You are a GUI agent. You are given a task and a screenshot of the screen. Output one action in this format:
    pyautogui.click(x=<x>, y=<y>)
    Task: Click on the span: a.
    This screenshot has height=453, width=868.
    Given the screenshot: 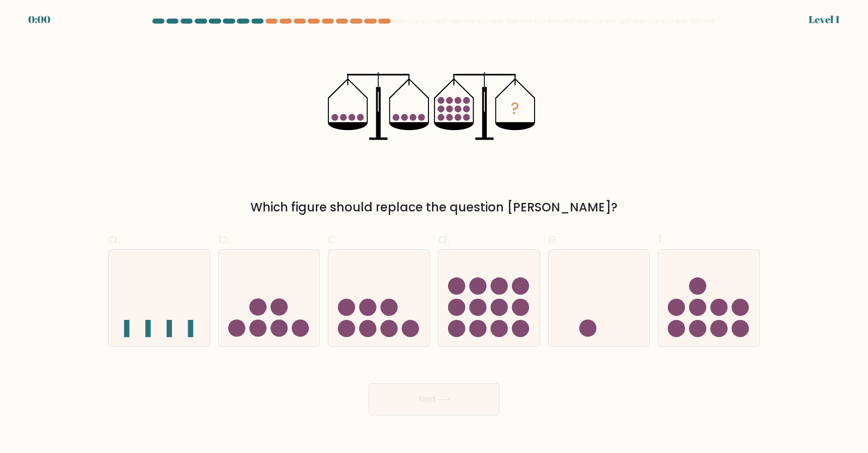 What is the action you would take?
    pyautogui.click(x=114, y=238)
    